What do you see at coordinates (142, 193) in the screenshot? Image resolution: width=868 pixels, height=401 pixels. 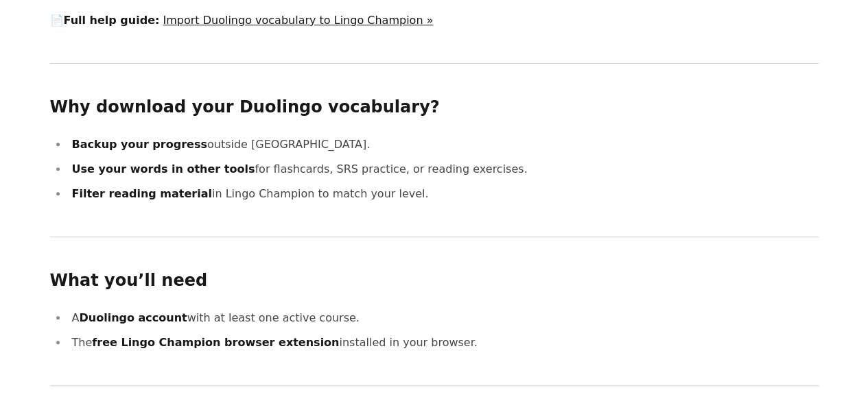 I see `strong: Filter reading material` at bounding box center [142, 193].